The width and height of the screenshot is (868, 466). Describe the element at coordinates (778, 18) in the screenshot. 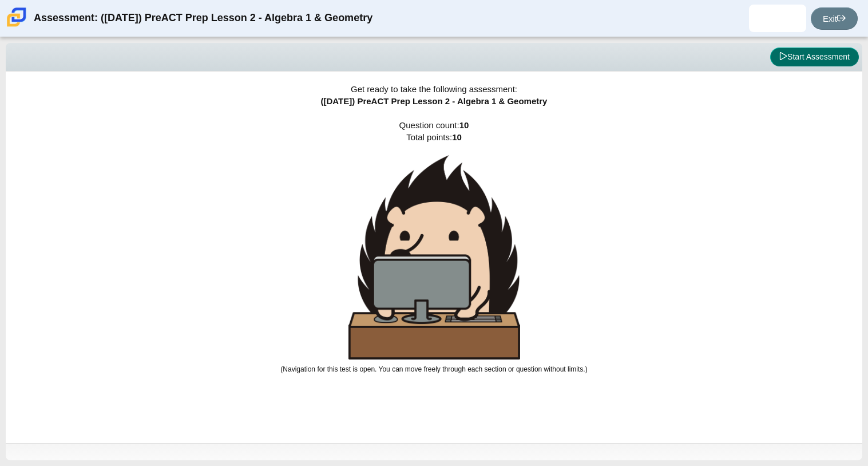

I see `img: demond.ashley.pWNDYR` at that location.